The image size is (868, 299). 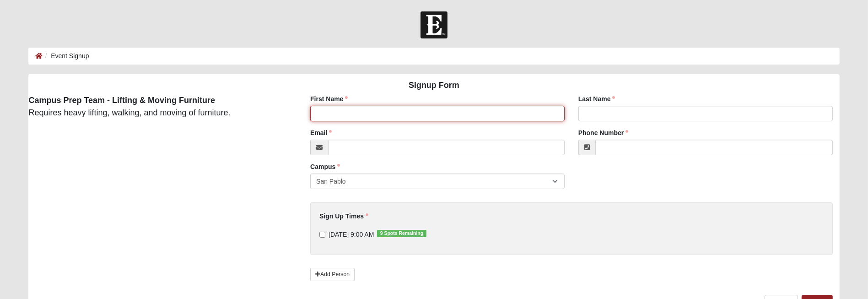 What do you see at coordinates (434, 86) in the screenshot?
I see `h4: Signup Form` at bounding box center [434, 86].